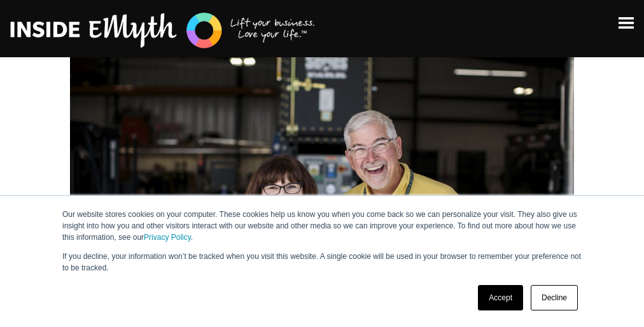 Image resolution: width=644 pixels, height=327 pixels. What do you see at coordinates (627, 23) in the screenshot?
I see `img: Open Menu` at bounding box center [627, 23].